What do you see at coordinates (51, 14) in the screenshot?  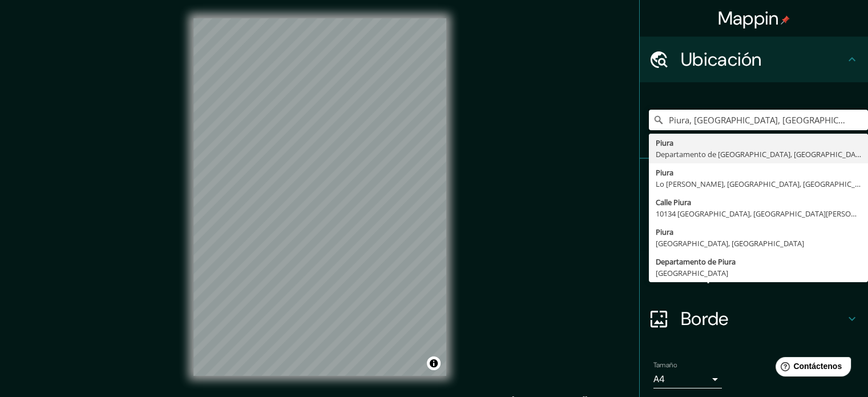 I see `font: Contáctenos` at bounding box center [51, 14].